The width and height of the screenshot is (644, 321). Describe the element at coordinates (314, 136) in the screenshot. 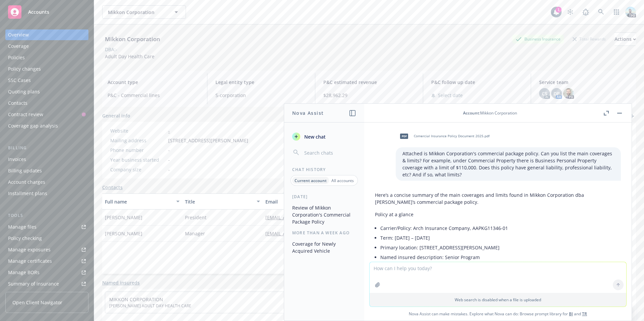

I see `span: New chat` at that location.